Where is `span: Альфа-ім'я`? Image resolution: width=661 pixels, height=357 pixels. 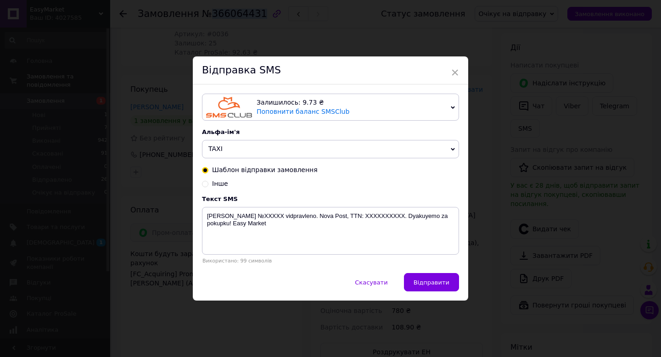 span: Альфа-ім'я is located at coordinates (221, 132).